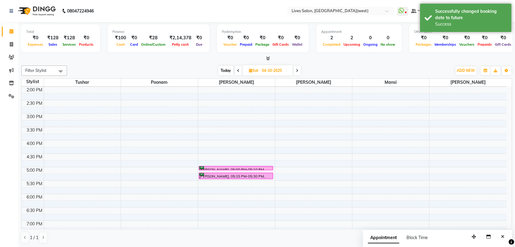 The height and width of the screenshot is (247, 515). Describe the element at coordinates (471, 15) in the screenshot. I see `div: Successfully changed booking date to future` at that location.